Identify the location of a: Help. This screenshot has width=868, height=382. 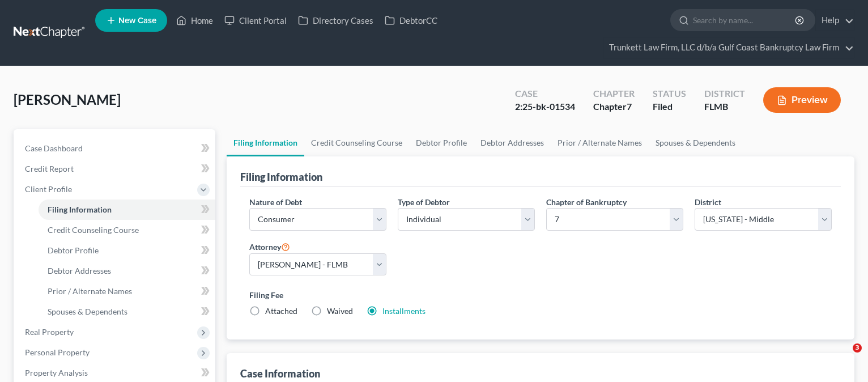
(834, 20).